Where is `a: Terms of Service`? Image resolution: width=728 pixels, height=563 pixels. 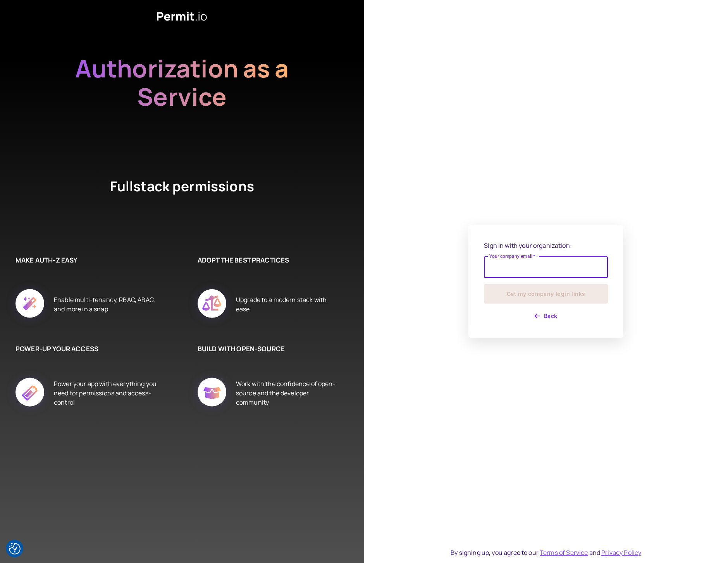
a: Terms of Service is located at coordinates (563, 552).